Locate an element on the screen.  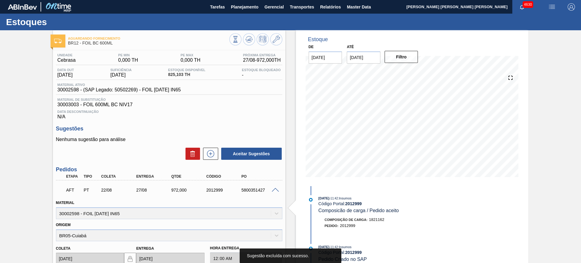
span: Material de Substituição is located at coordinates (169, 100).